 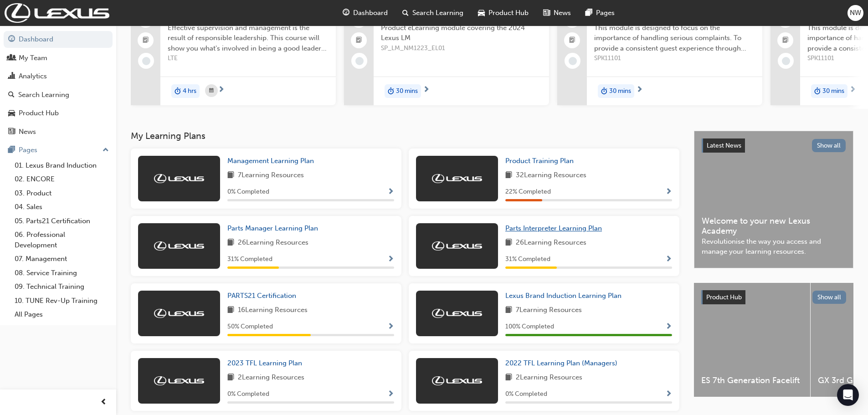 What do you see at coordinates (674, 38) in the screenshot?
I see `span: This module is designed to focus on the importance of handling serious complaints. To provide a c...` at bounding box center [674, 38].